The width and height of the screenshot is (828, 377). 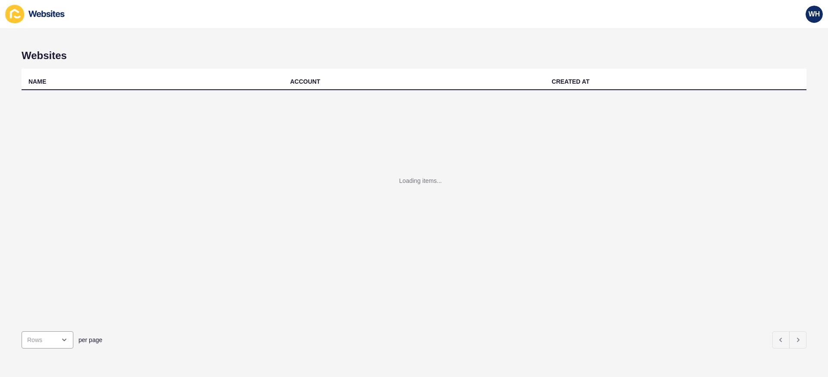 I want to click on div: CREATED AT, so click(x=570, y=81).